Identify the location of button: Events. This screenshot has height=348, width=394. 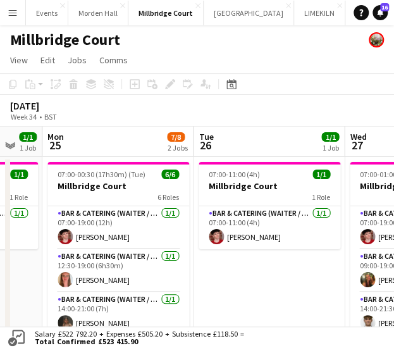
(47, 13).